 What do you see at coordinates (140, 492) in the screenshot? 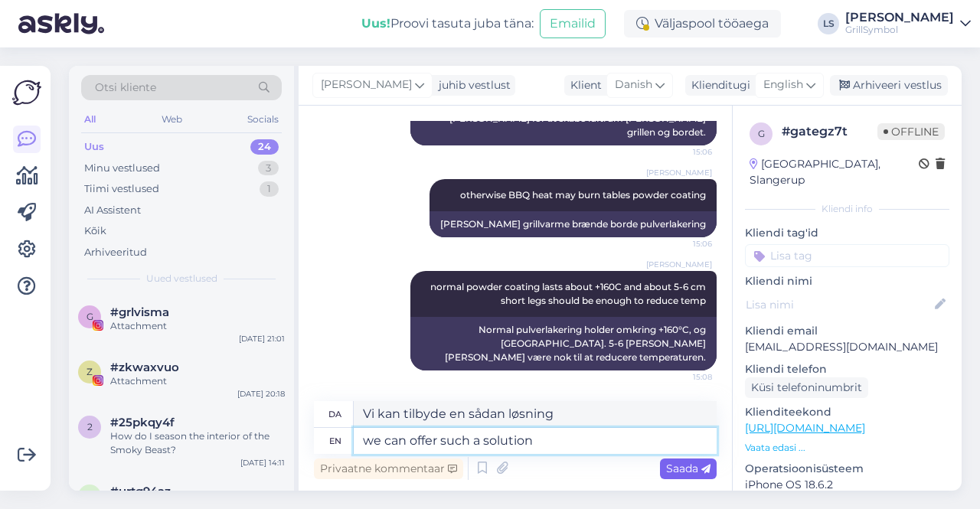
I see `span: #urtg94az` at bounding box center [140, 492].